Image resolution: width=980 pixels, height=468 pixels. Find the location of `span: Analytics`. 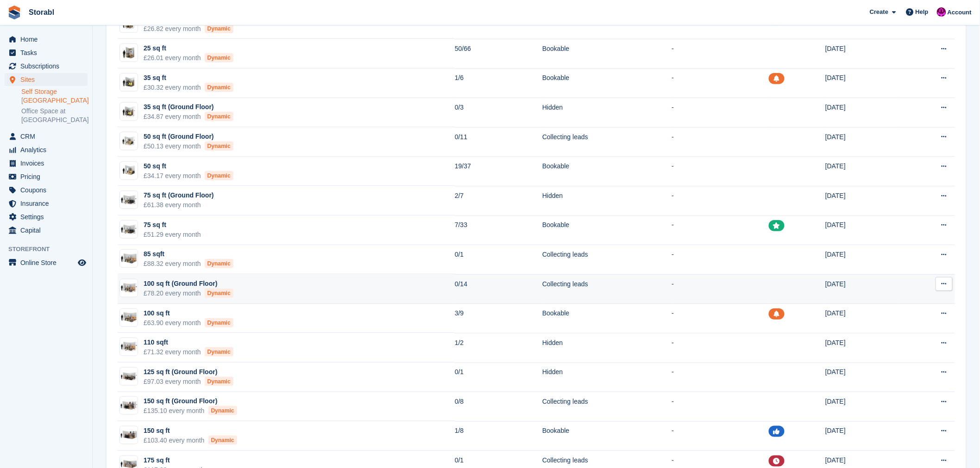

span: Analytics is located at coordinates (48, 150).